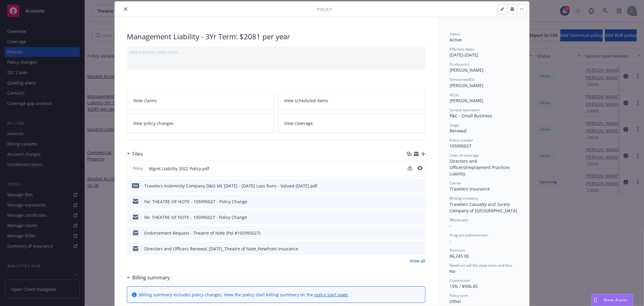 This screenshot has height=306, width=644. What do you see at coordinates (595, 300) in the screenshot?
I see `div: Drag to move` at bounding box center [595, 300].